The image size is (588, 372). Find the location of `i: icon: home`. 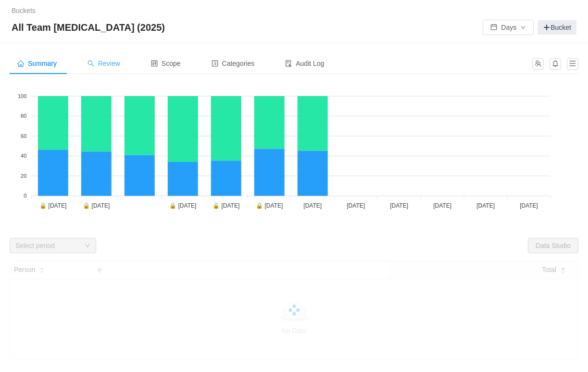

i: icon: home is located at coordinates (21, 64).